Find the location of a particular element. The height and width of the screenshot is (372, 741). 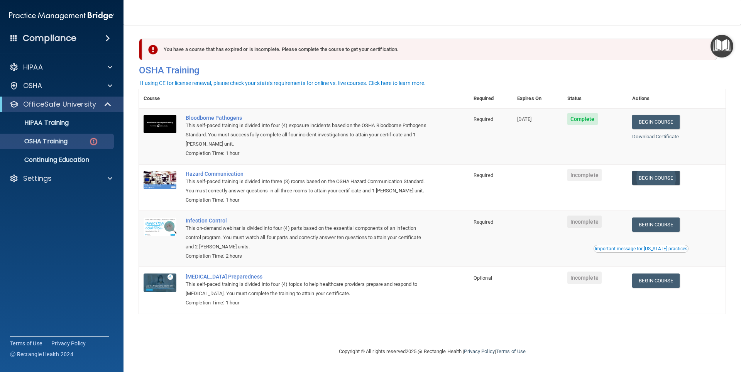

h4: OSHA Training is located at coordinates (432, 70).